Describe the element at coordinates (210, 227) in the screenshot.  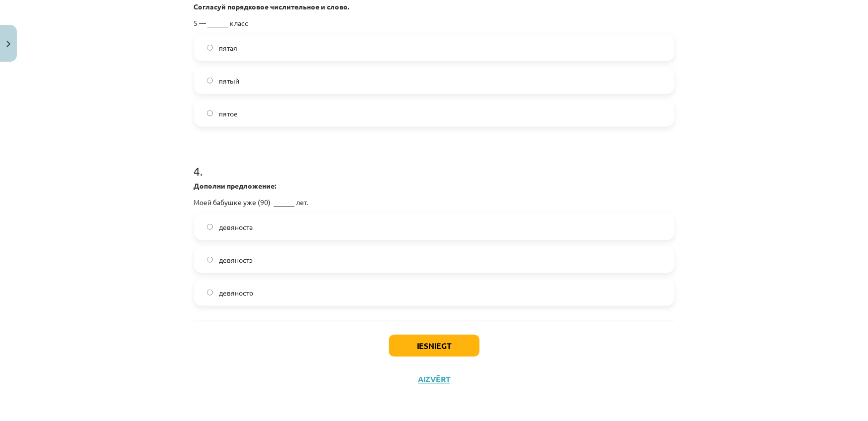
I see `input: девяноста` at that location.